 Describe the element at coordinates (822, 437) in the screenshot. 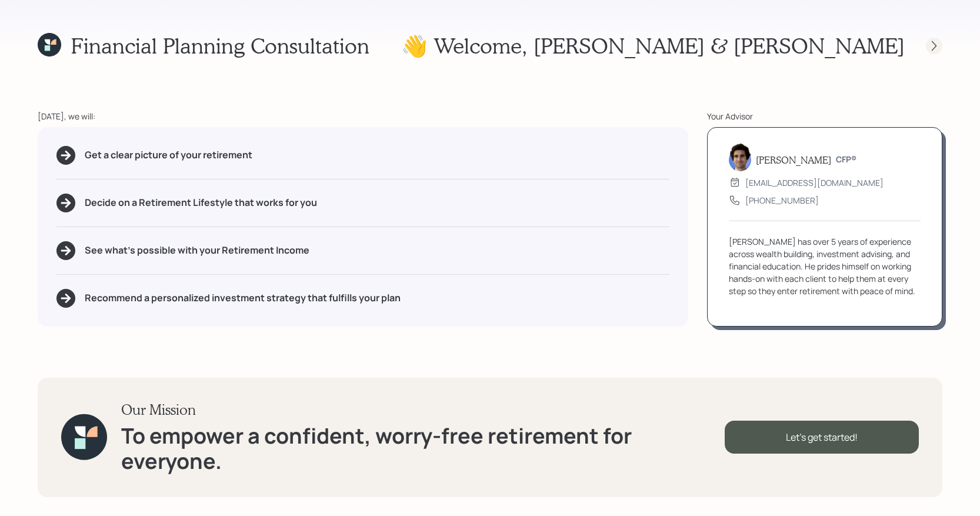

I see `div: Let's get started!` at that location.